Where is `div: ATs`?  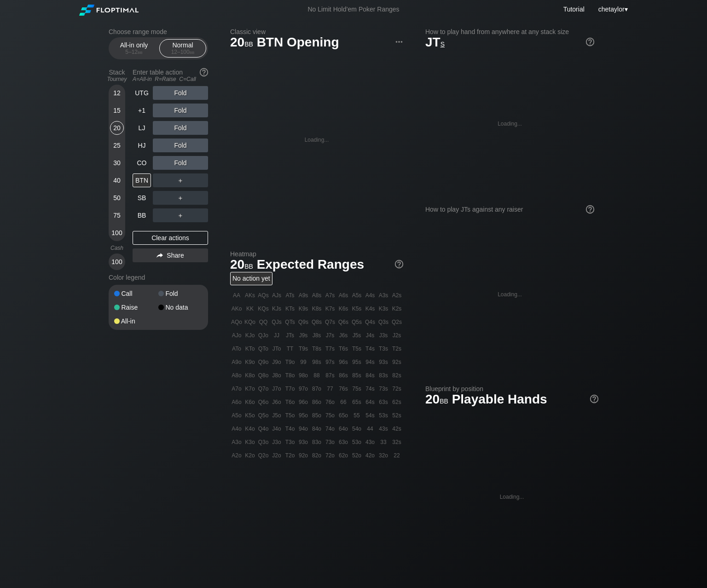 div: ATs is located at coordinates (290, 296).